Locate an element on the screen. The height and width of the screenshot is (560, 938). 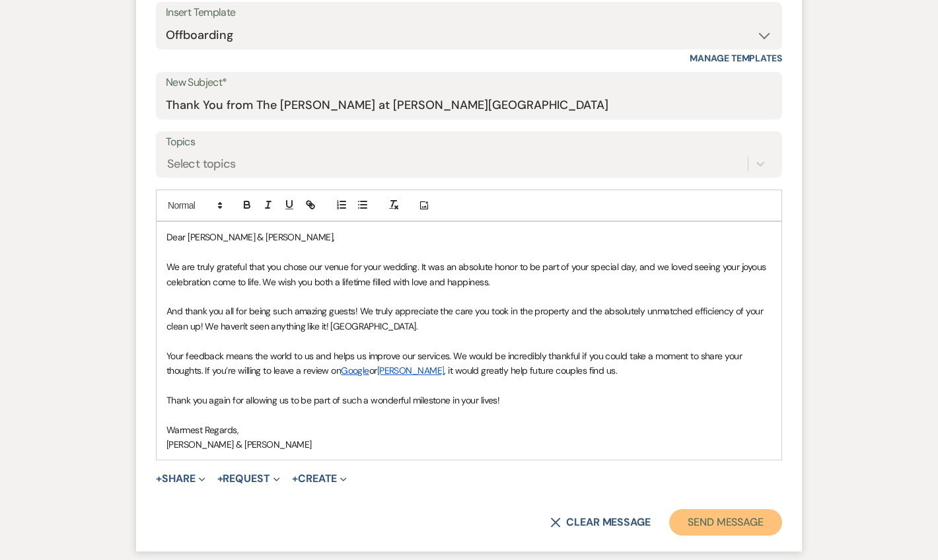
button: Create is located at coordinates (319, 478).